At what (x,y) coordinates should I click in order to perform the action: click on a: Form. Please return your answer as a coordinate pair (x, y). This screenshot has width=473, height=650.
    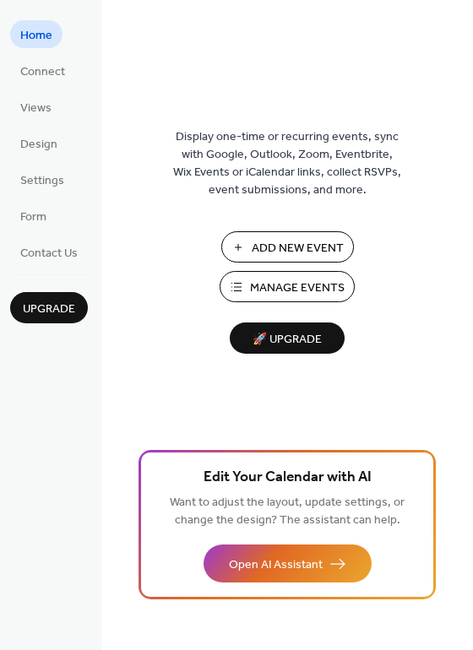
    Looking at the image, I should click on (33, 215).